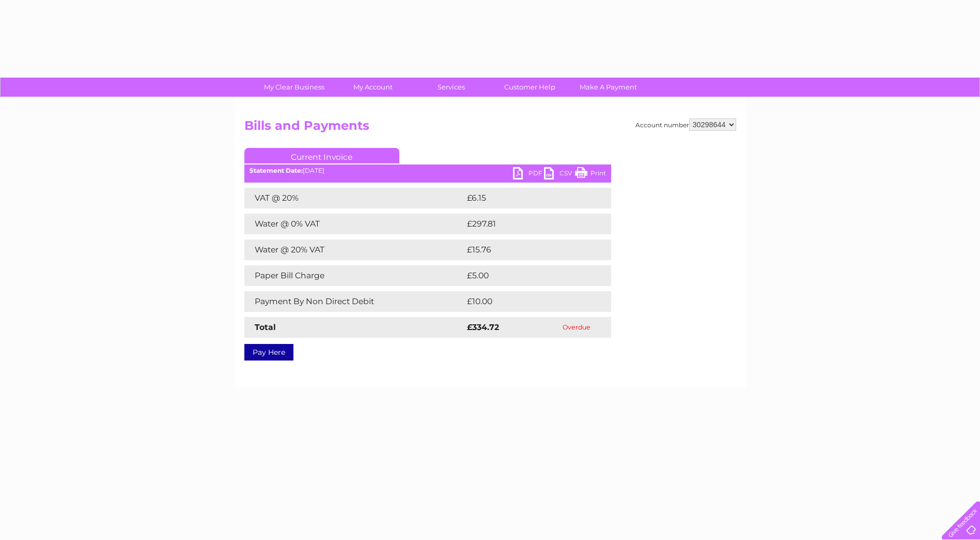 Image resolution: width=980 pixels, height=540 pixels. Describe the element at coordinates (528, 175) in the screenshot. I see `a: PDF` at that location.